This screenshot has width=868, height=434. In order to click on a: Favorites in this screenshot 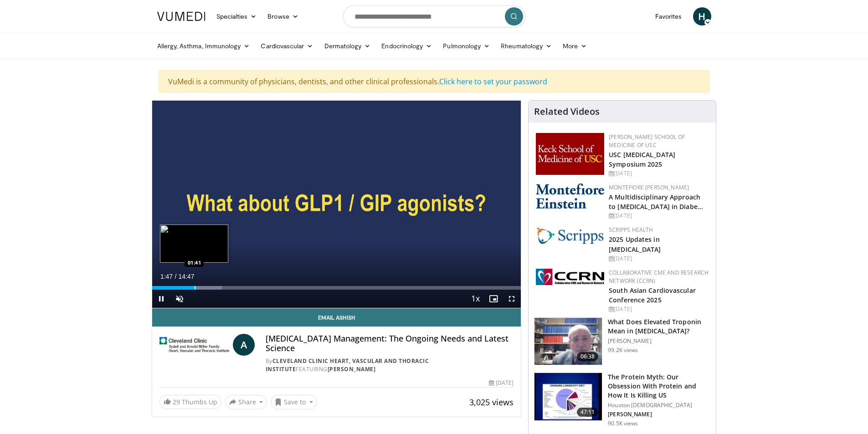, I will do `click(668, 16)`.